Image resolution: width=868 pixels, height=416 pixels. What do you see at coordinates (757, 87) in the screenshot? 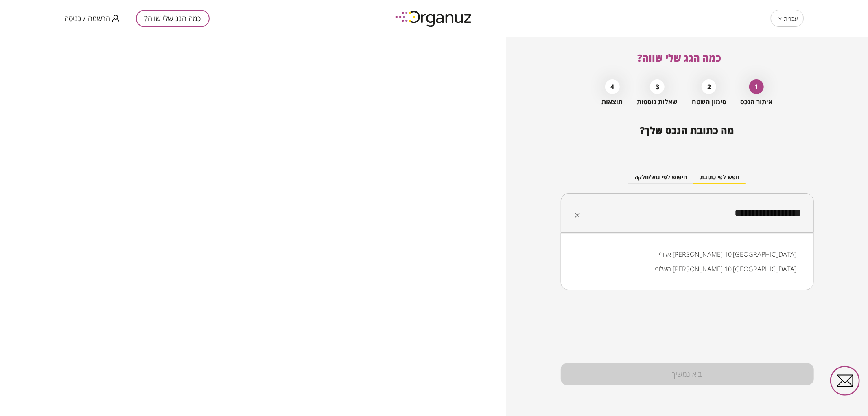
I see `div: 1` at bounding box center [757, 87].